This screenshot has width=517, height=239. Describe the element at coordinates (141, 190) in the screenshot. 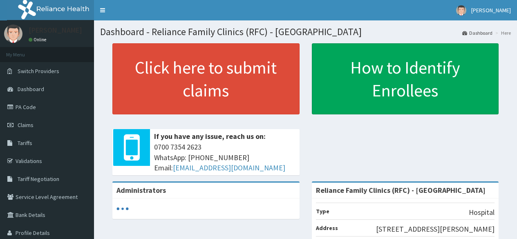

I see `b: Administrators` at that location.